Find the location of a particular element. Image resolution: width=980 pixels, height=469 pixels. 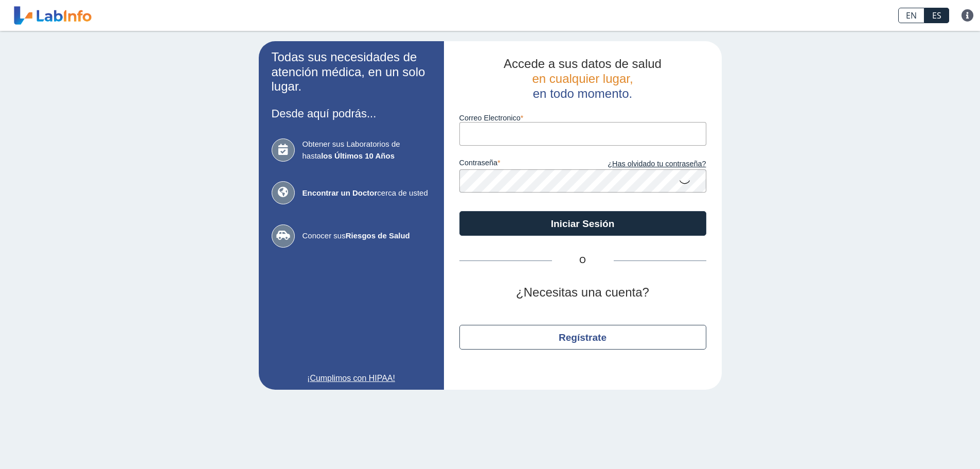

b: Encontrar un Doctor is located at coordinates (340, 193).